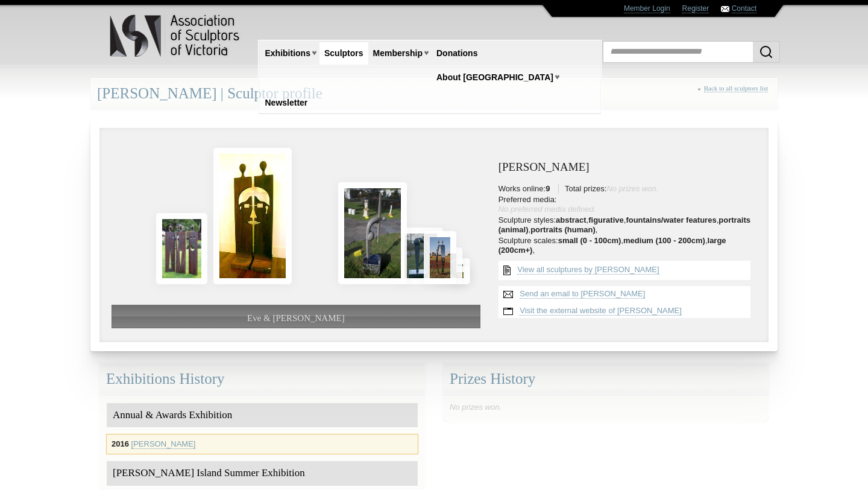 Image resolution: width=868 pixels, height=490 pixels. What do you see at coordinates (286, 102) in the screenshot?
I see `a: Newsletter` at bounding box center [286, 102].